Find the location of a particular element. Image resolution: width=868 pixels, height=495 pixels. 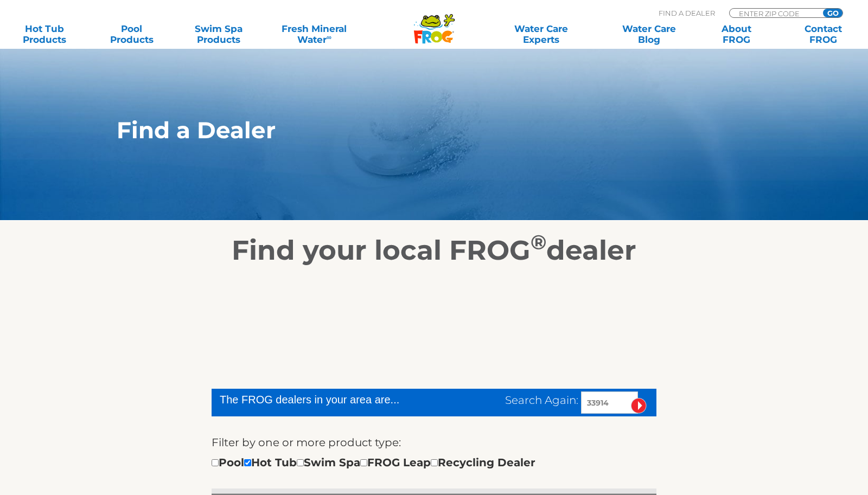

a: Hot TubProducts is located at coordinates (45, 34).